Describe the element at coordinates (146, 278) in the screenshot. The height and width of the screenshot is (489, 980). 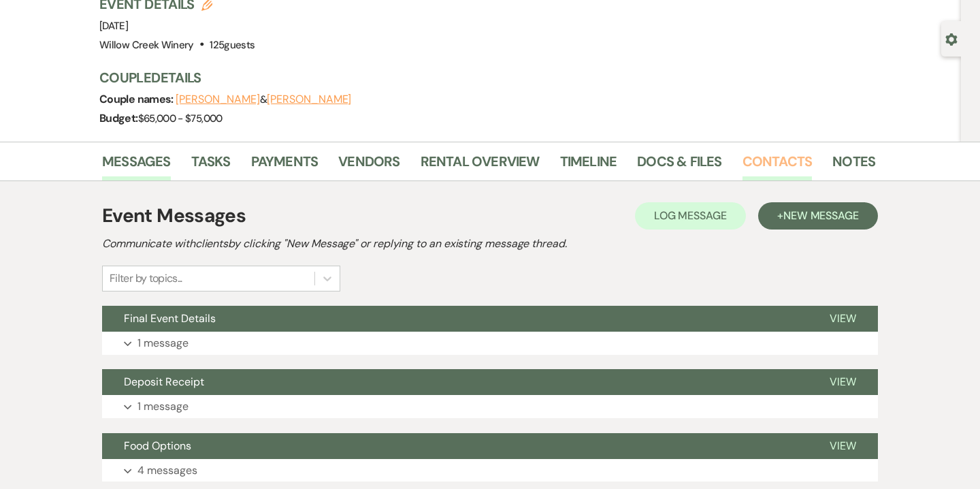
I see `div: Filter by topics...` at that location.